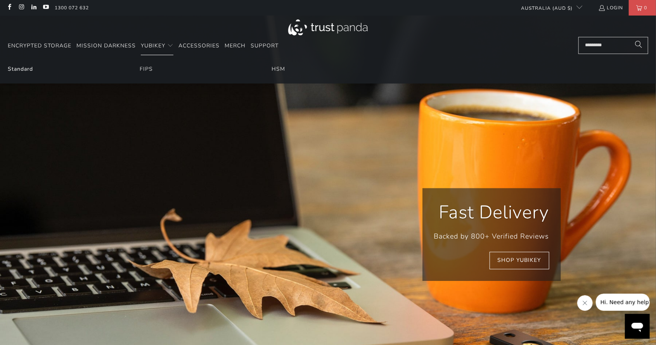 Image resolution: width=656 pixels, height=345 pixels. Describe the element at coordinates (235, 46) in the screenshot. I see `a: Merch` at that location.